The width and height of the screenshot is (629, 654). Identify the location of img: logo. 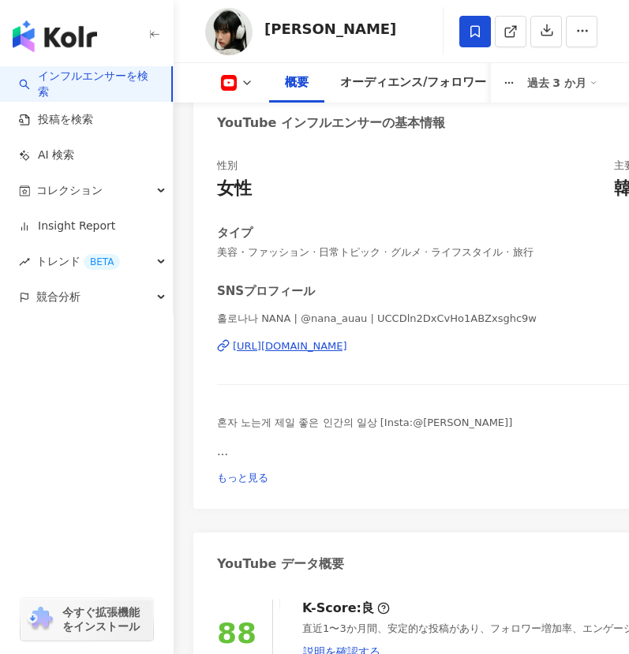
(54, 36).